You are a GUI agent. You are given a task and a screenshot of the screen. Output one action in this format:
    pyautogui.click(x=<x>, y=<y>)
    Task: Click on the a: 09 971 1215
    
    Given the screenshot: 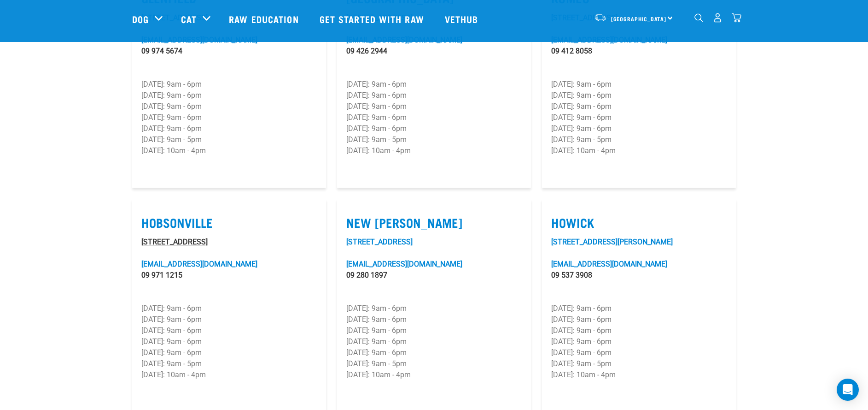 What is the action you would take?
    pyautogui.click(x=162, y=275)
    